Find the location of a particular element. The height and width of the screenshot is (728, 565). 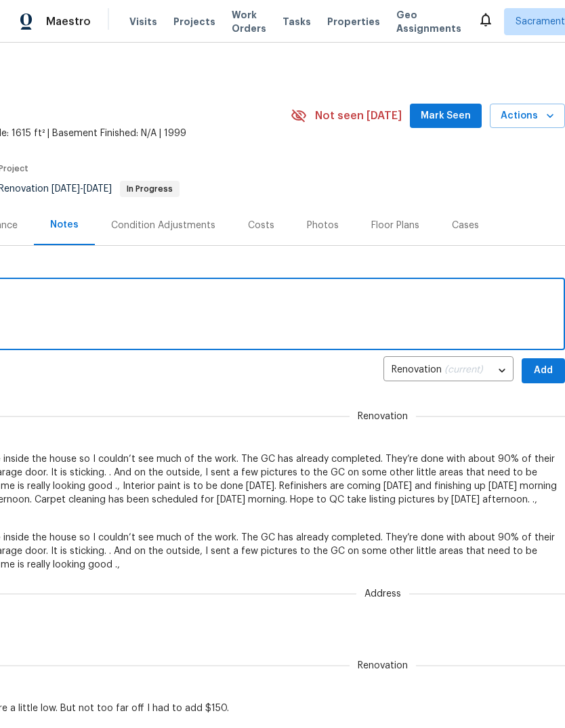

span: In Progress is located at coordinates (150, 189).